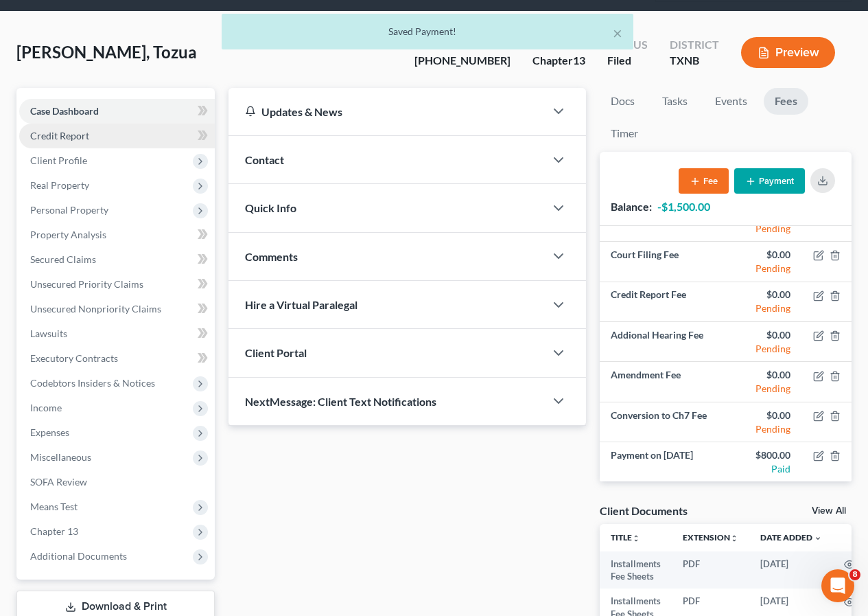  Describe the element at coordinates (427, 32) in the screenshot. I see `div: Saved Payment!` at that location.